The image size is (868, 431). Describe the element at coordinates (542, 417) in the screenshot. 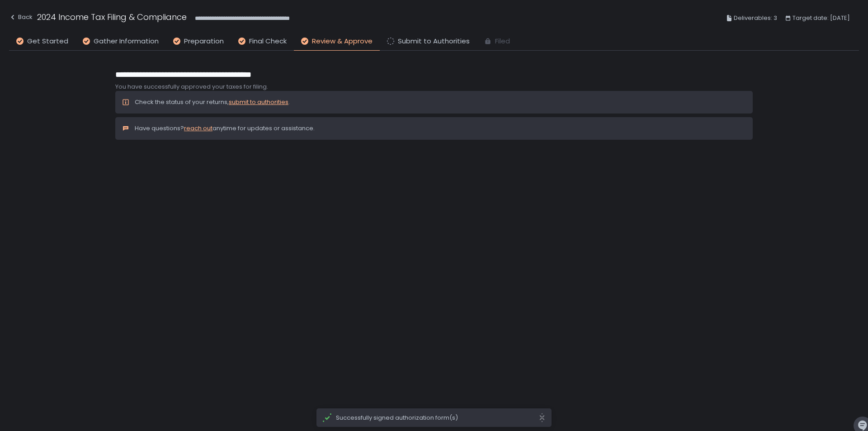

I see `svg: close` at that location.